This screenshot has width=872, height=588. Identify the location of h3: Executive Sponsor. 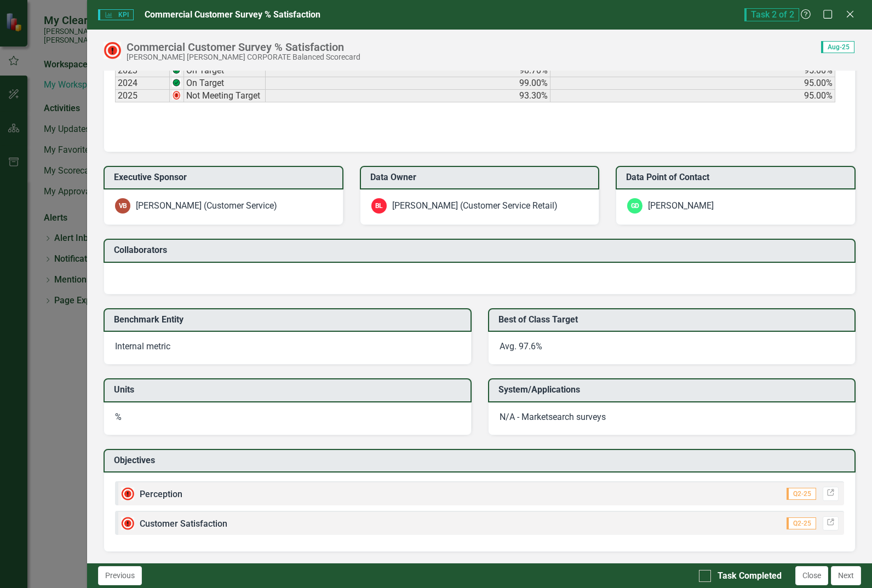
(225, 178).